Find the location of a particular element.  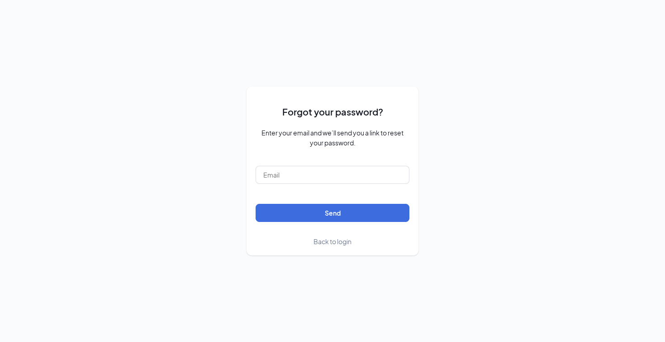

span: Back to login is located at coordinates (333, 241).